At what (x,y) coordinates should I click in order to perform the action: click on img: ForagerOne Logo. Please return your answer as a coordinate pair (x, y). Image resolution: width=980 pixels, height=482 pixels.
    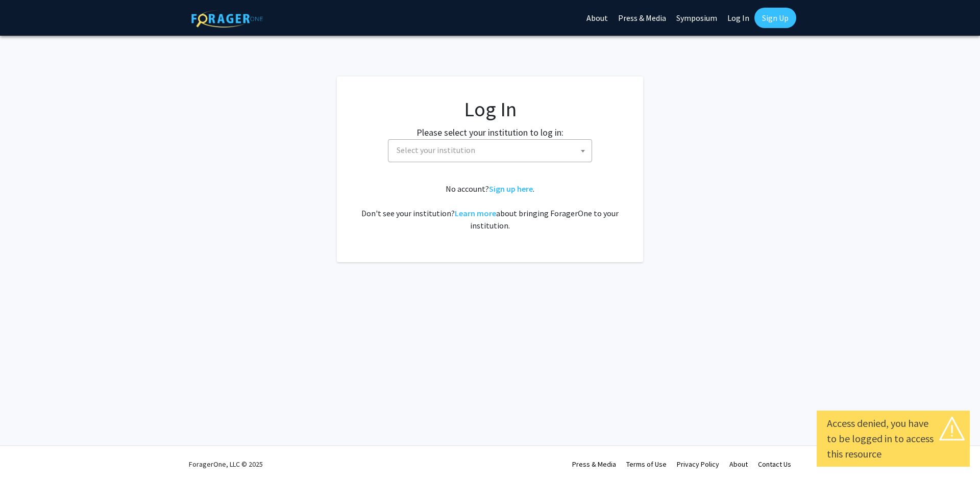
    Looking at the image, I should click on (227, 18).